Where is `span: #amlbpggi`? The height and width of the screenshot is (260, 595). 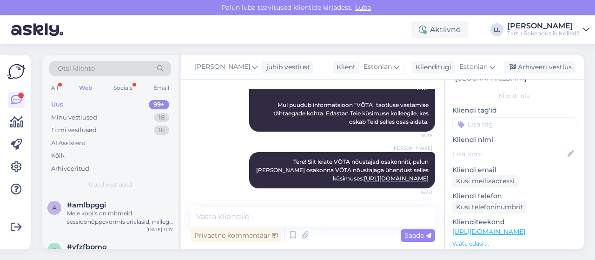
span: #amlbpggi is located at coordinates (86, 205).